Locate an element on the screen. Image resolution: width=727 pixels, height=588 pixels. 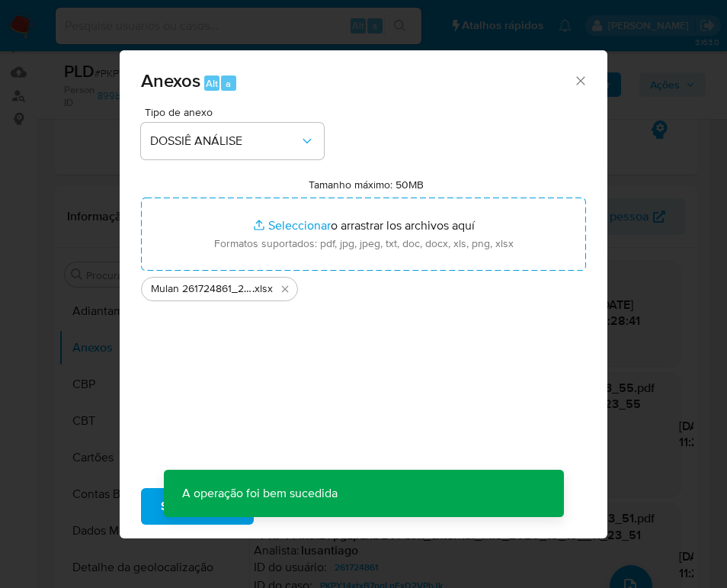
ul: Archivos seleccionados is located at coordinates (364, 286).